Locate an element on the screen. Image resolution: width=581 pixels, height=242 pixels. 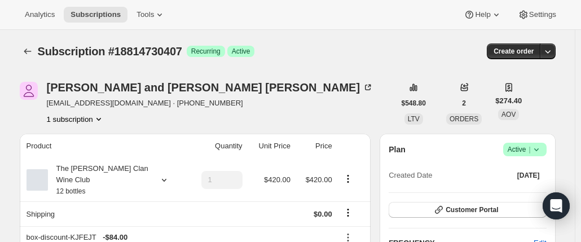
span: Tools is located at coordinates (145, 15).